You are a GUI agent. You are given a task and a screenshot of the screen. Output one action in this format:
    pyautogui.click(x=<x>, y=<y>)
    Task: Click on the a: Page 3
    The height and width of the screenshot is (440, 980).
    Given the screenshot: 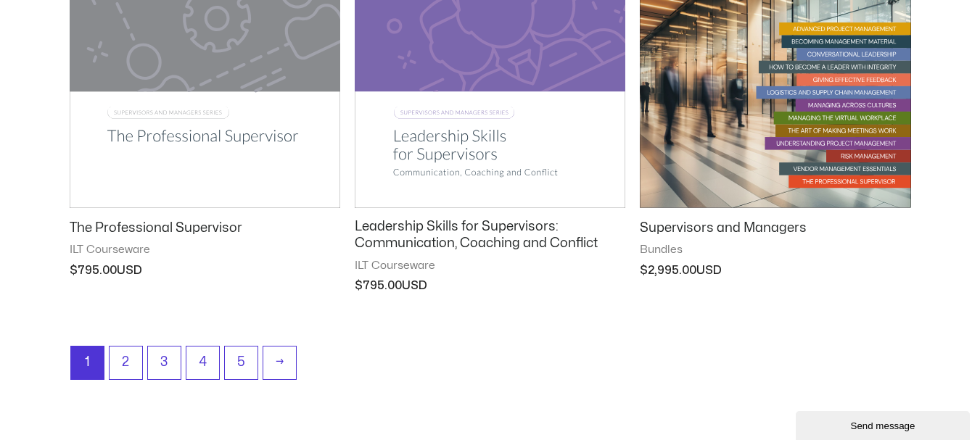 What is the action you would take?
    pyautogui.click(x=164, y=363)
    